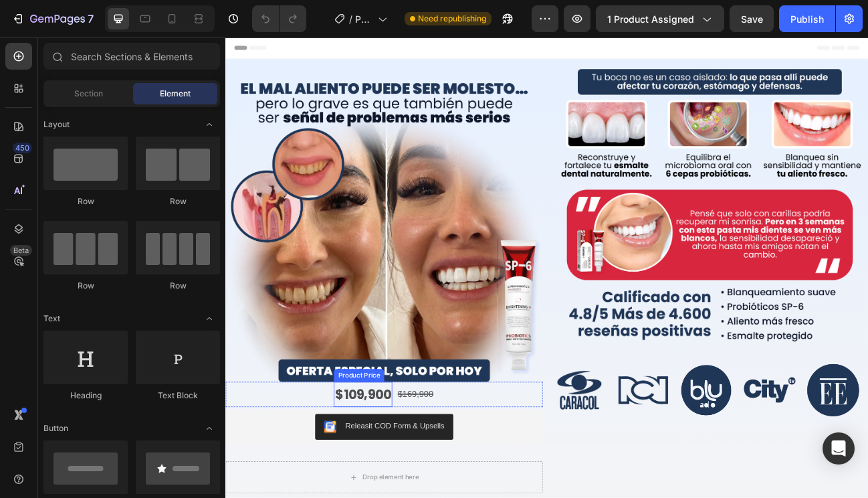 Image resolution: width=868 pixels, height=498 pixels. Describe the element at coordinates (52, 19) in the screenshot. I see `button: 7` at that location.